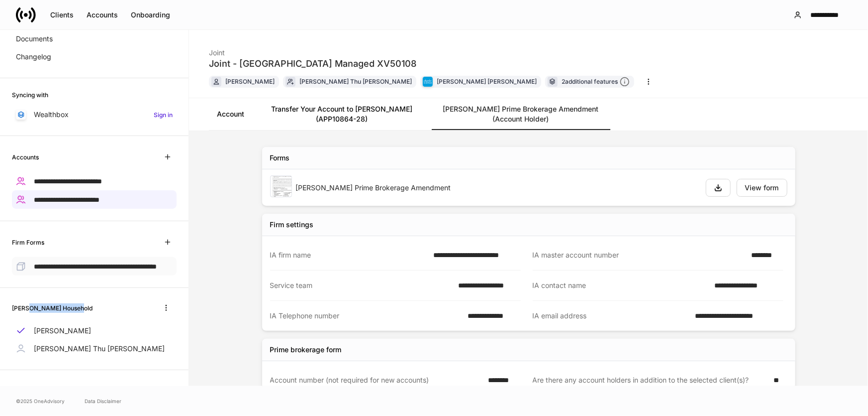  What do you see at coordinates (52, 114) in the screenshot?
I see `p: Wealthbox` at bounding box center [52, 114].